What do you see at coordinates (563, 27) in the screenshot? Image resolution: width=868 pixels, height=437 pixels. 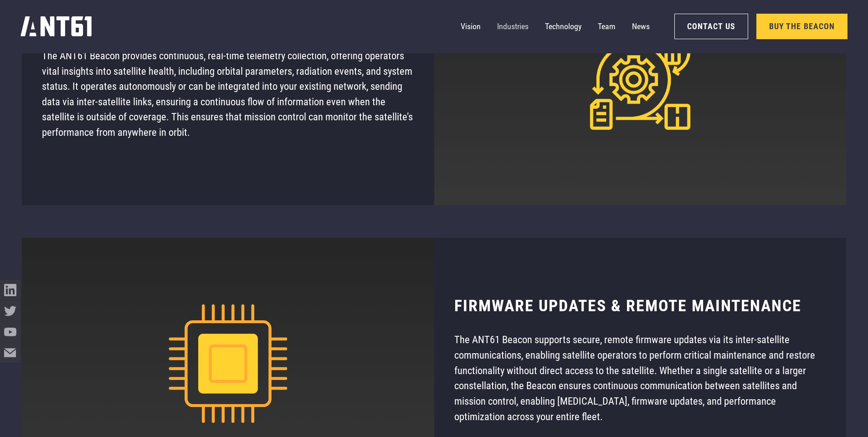 I see `a: Technology` at bounding box center [563, 27].